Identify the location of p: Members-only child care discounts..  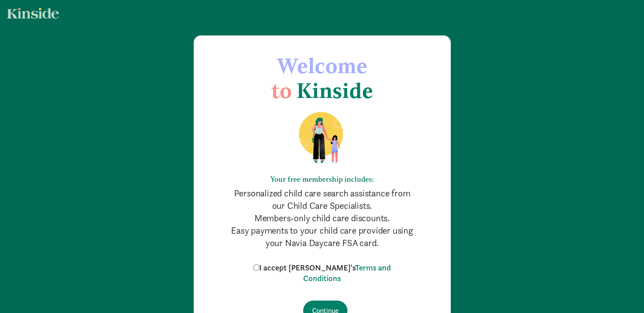
(322, 218).